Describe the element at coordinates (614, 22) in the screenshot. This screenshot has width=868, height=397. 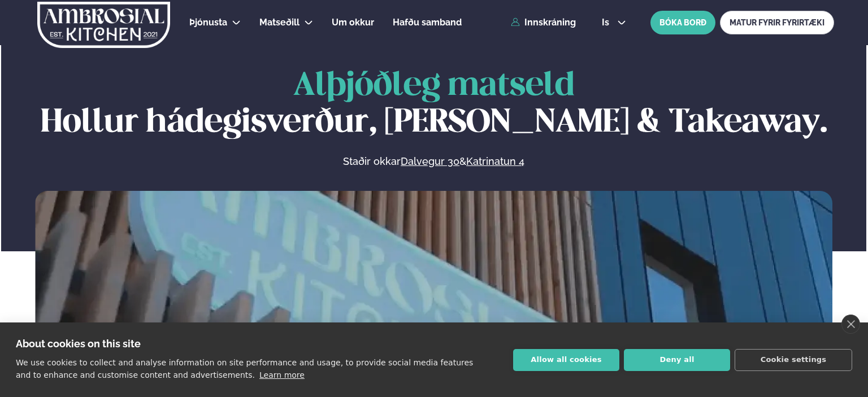
I see `button: is` at that location.